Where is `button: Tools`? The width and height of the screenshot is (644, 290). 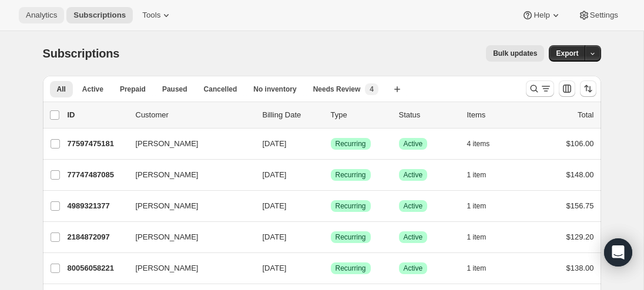 button: Tools is located at coordinates (157, 15).